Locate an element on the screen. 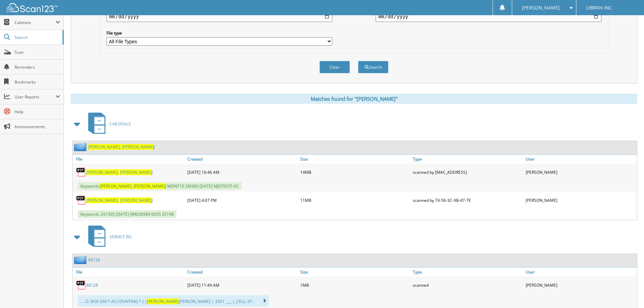  span: Reminders is located at coordinates (37, 67).